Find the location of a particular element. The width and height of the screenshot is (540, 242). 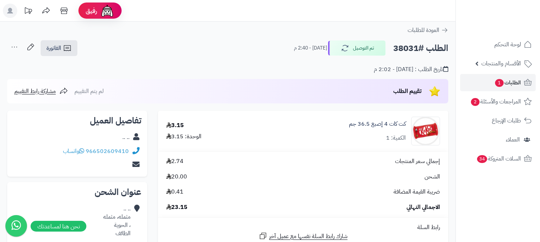

span: واتساب is located at coordinates (73, 151).